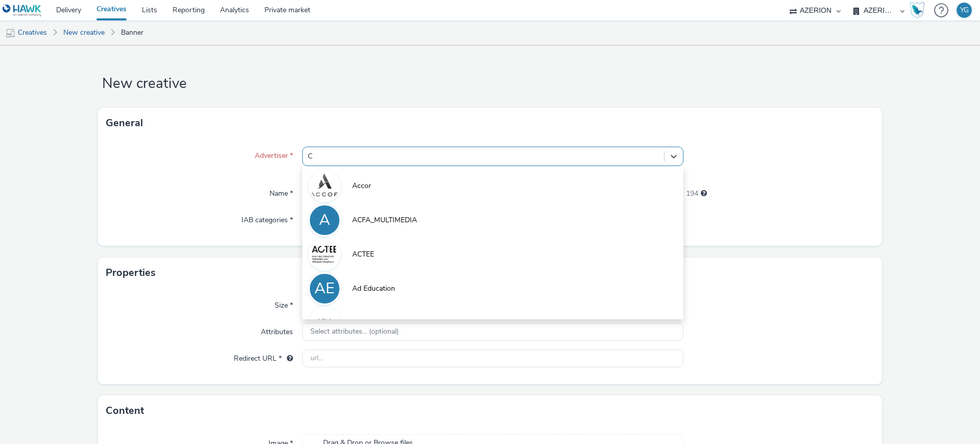  I want to click on span: Accor, so click(361, 186).